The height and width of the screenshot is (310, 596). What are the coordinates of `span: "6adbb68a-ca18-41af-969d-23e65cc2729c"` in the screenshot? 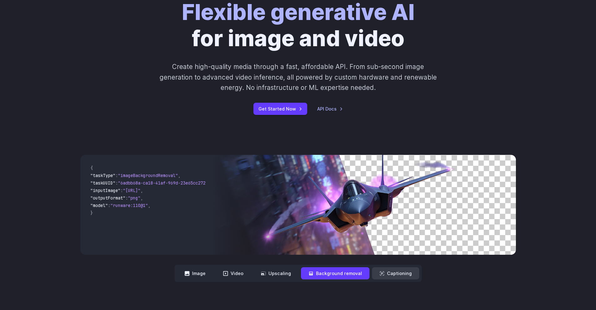 It's located at (165, 183).